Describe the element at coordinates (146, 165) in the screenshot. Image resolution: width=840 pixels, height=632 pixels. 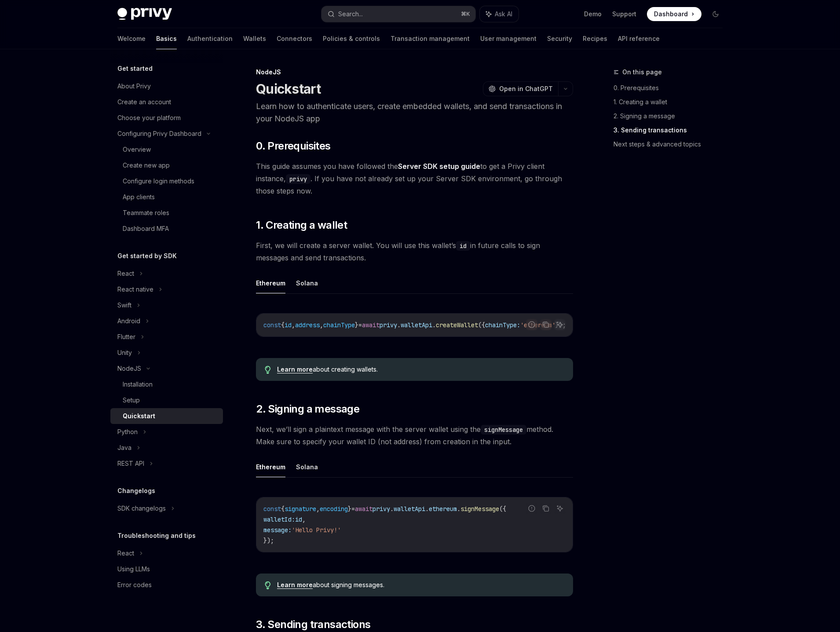
I see `div: Create new app` at that location.